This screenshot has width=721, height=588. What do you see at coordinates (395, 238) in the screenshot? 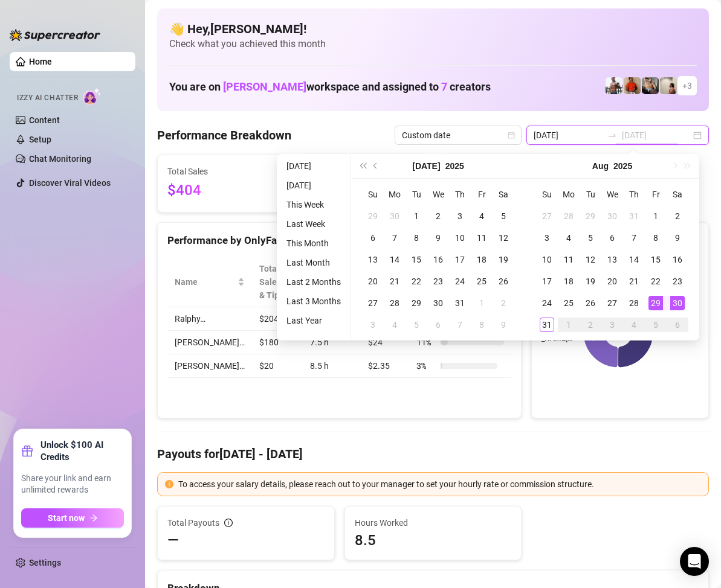
I see `td: 2025-07-07` at bounding box center [395, 238].